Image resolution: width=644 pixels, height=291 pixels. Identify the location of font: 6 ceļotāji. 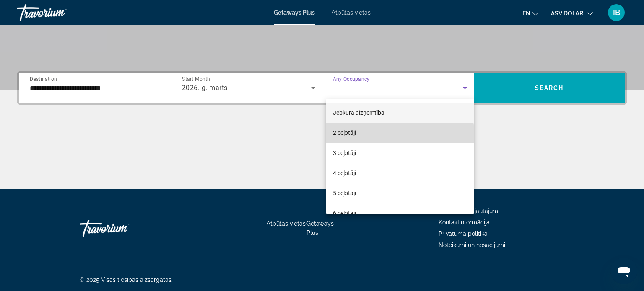
(344, 213).